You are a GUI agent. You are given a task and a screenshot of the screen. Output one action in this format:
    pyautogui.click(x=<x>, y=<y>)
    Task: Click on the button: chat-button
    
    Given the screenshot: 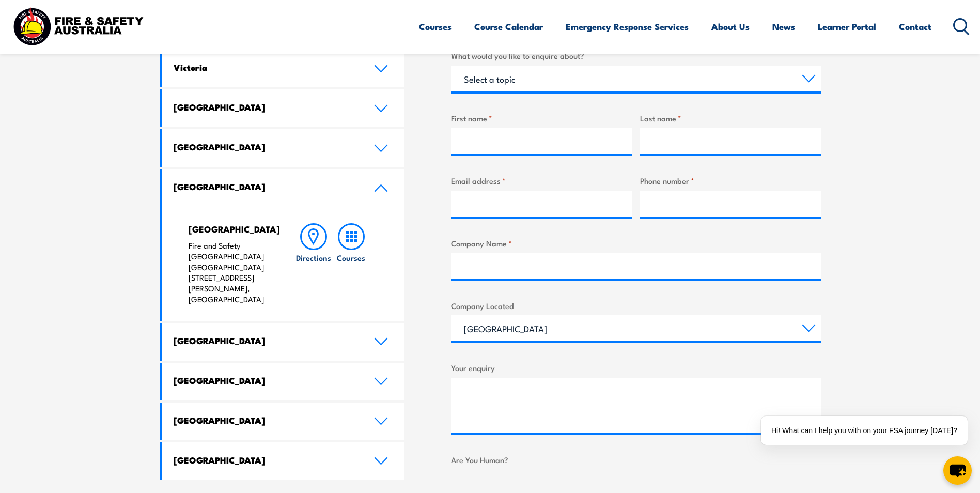 What is the action you would take?
    pyautogui.click(x=957, y=470)
    